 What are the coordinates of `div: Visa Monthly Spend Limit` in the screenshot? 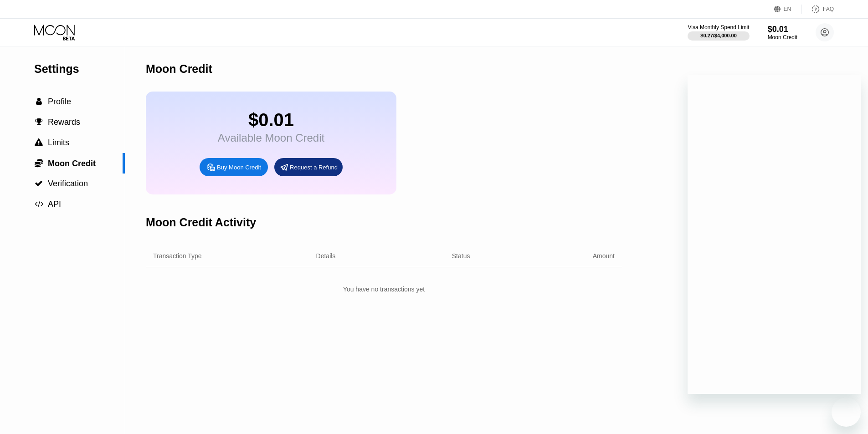 It's located at (718, 27).